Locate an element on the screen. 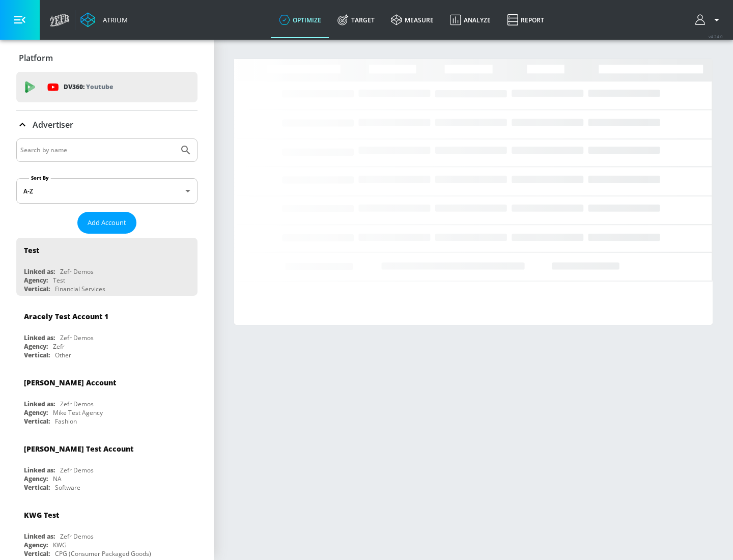  input: Search by name is located at coordinates (97, 150).